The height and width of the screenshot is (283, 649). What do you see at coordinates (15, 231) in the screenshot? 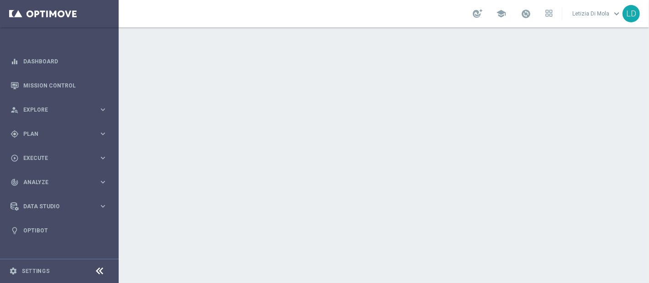
I see `i: lightbulb` at bounding box center [15, 231].